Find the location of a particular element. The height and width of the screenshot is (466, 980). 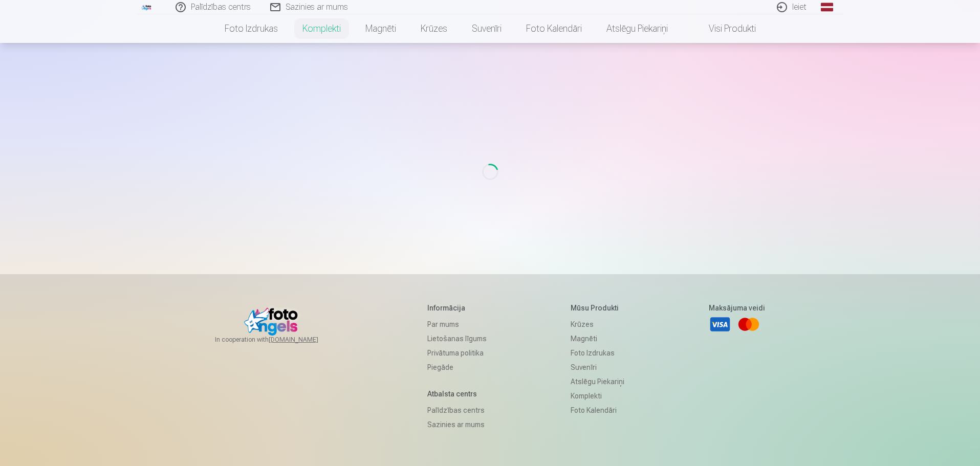

h5: Maksājuma veidi is located at coordinates (737, 309).